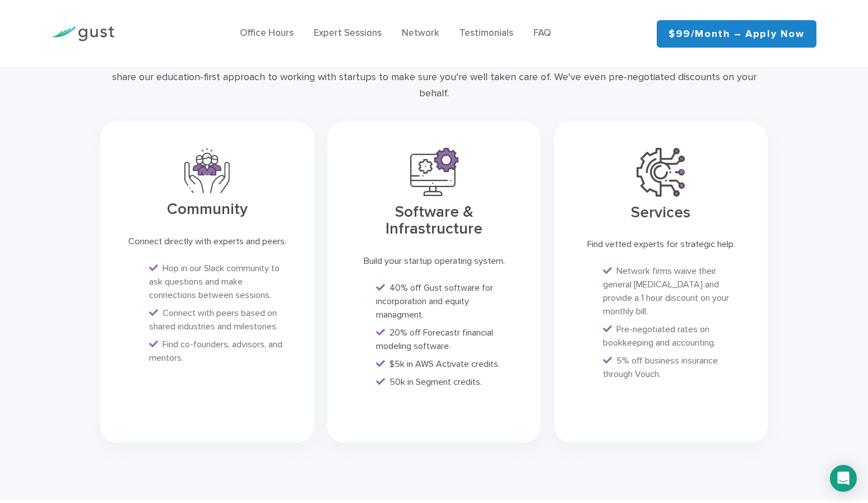  I want to click on span: 40% off Gust software for incorporation and equity managment., so click(434, 301).